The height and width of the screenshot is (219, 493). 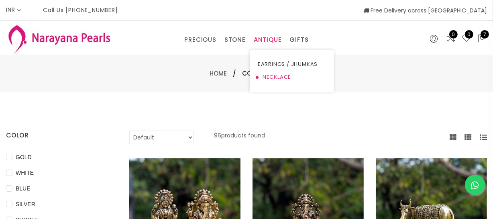 What do you see at coordinates (200, 40) in the screenshot?
I see `a: PRECIOUS` at bounding box center [200, 40].